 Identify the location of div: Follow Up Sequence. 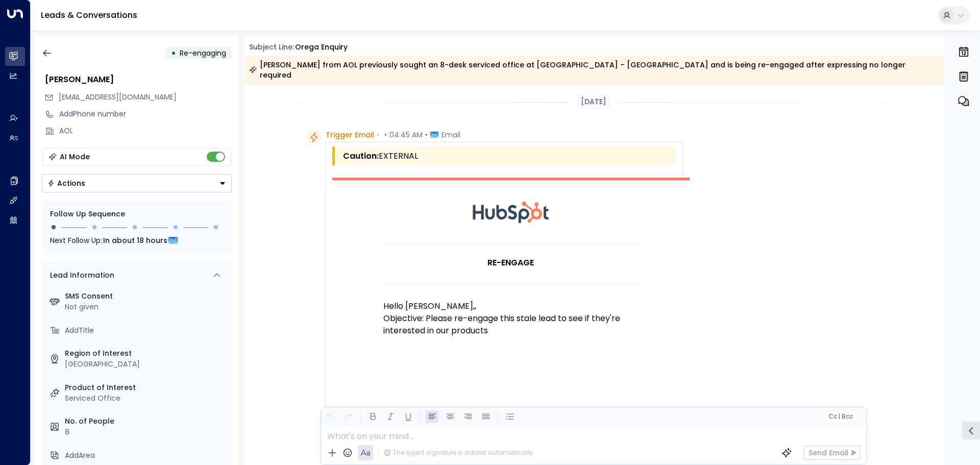
(137, 214).